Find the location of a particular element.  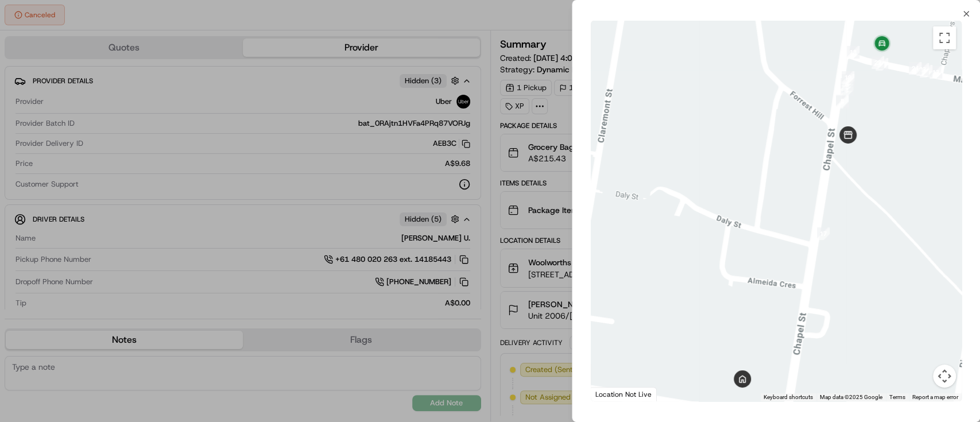

div: 13 is located at coordinates (936, 72).